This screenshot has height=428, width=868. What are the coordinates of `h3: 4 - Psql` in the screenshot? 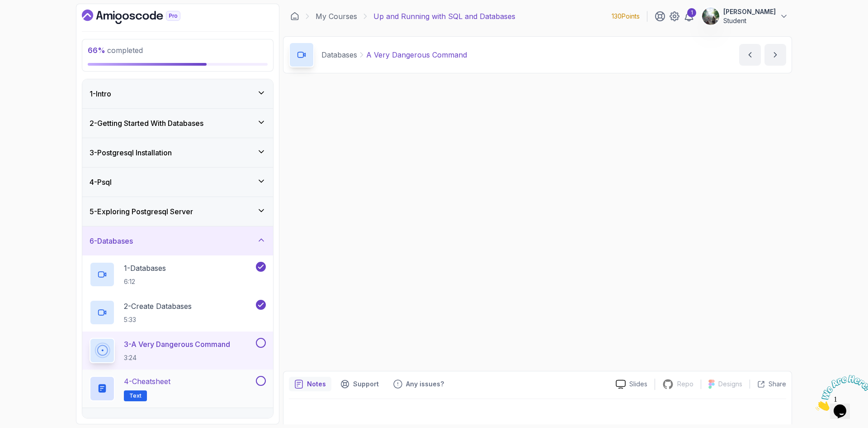 It's located at (101, 182).